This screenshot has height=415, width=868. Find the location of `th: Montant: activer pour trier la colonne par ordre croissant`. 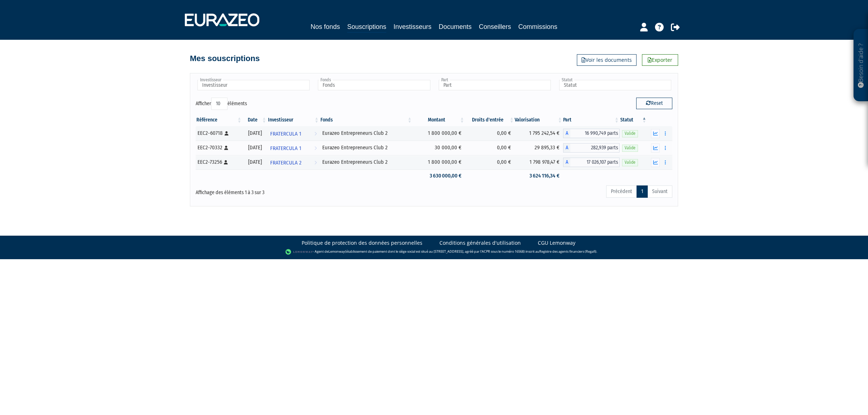

th: Montant: activer pour trier la colonne par ordre croissant is located at coordinates (439, 120).